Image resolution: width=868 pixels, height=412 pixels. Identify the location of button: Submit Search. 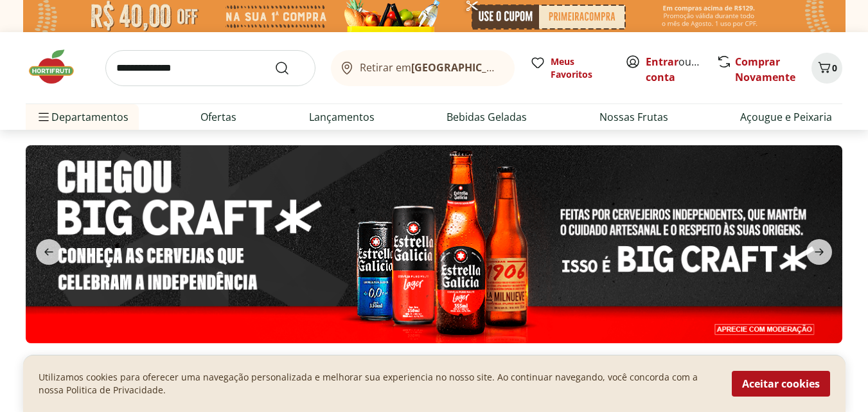
(290, 68).